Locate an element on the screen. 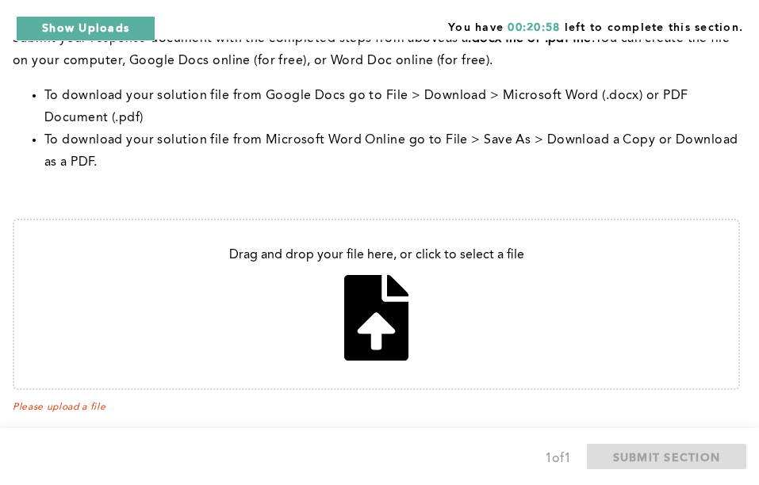 The height and width of the screenshot is (485, 759). div: 1 of 1 is located at coordinates (558, 459).